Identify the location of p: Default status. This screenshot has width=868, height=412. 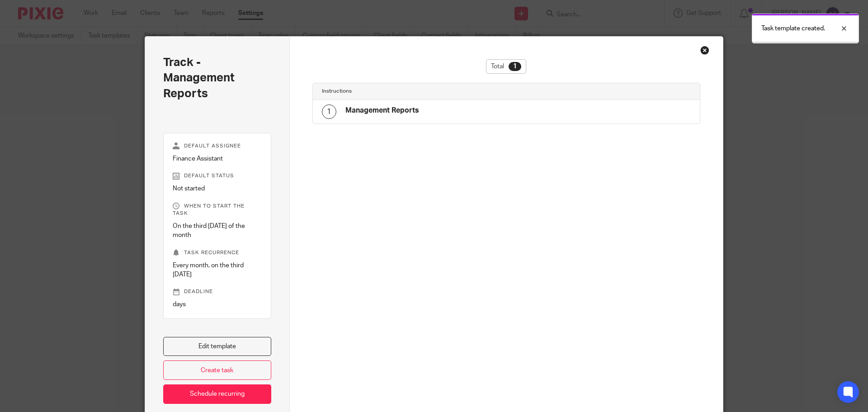
(217, 176).